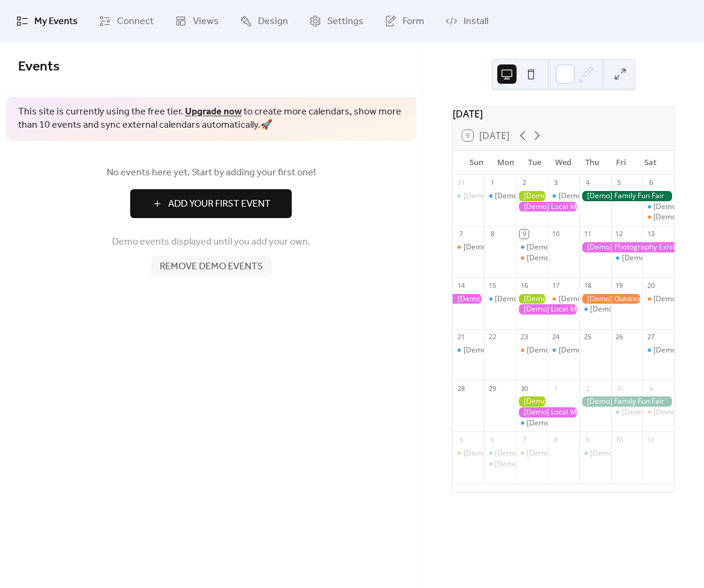 The image size is (704, 588). What do you see at coordinates (264, 21) in the screenshot?
I see `a: Design` at bounding box center [264, 21].